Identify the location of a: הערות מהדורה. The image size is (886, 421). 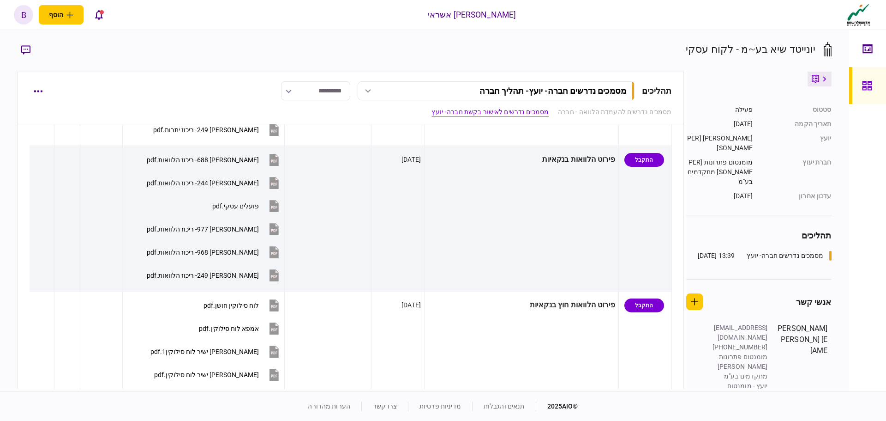
(329, 406).